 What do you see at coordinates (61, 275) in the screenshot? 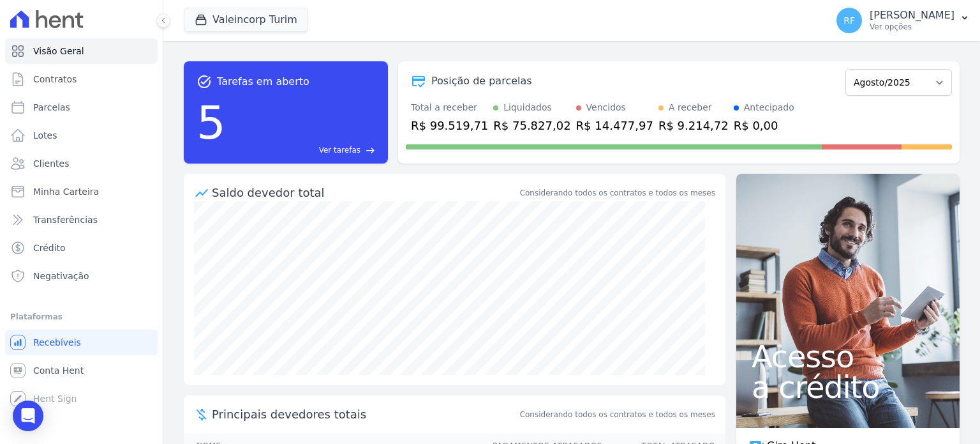
I see `span: Negativação` at bounding box center [61, 275].